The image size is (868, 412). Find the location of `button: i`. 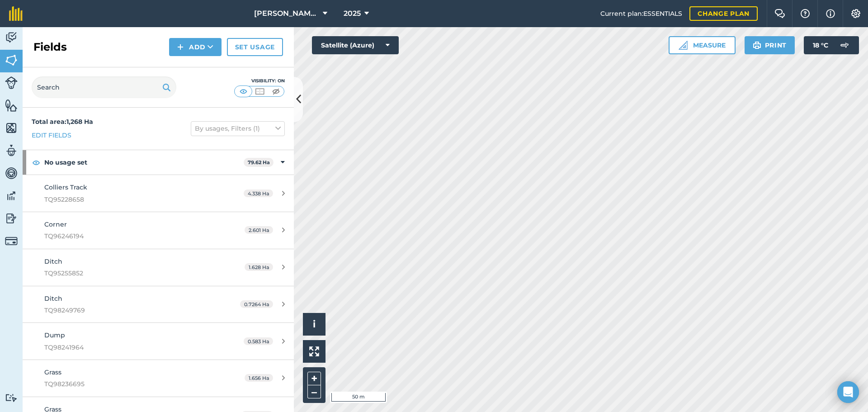

button: i is located at coordinates (314, 324).